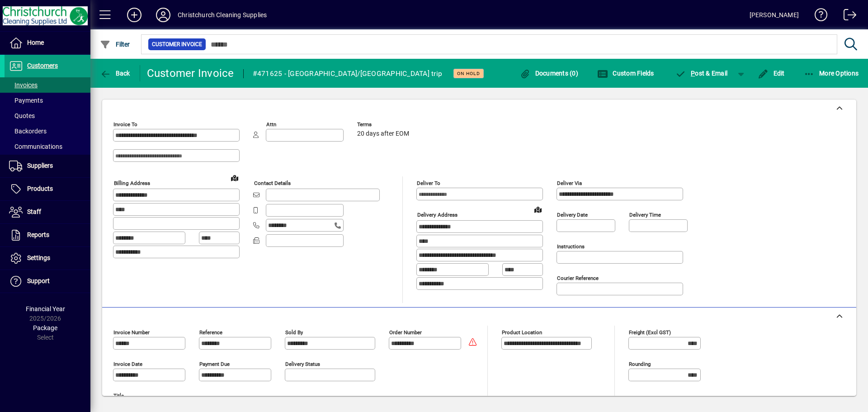  What do you see at coordinates (48, 43) in the screenshot?
I see `a: Home` at bounding box center [48, 43].